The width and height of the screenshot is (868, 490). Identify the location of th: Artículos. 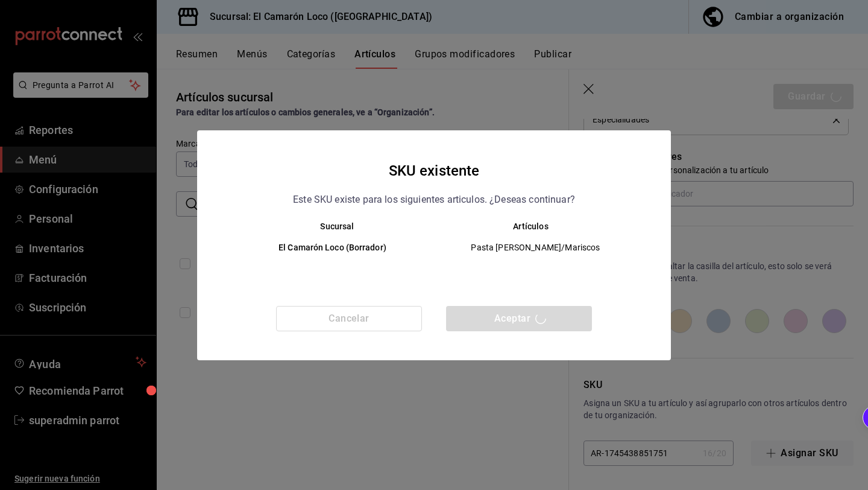
(540, 226).